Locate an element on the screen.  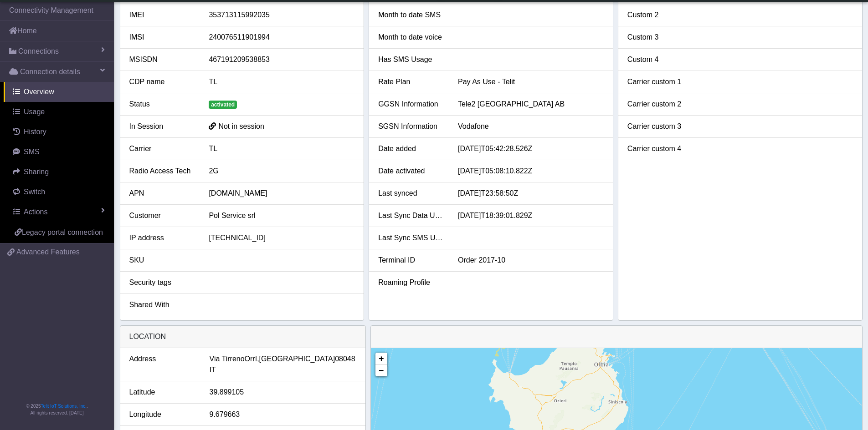
div: Has SMS Usage is located at coordinates (411, 60).